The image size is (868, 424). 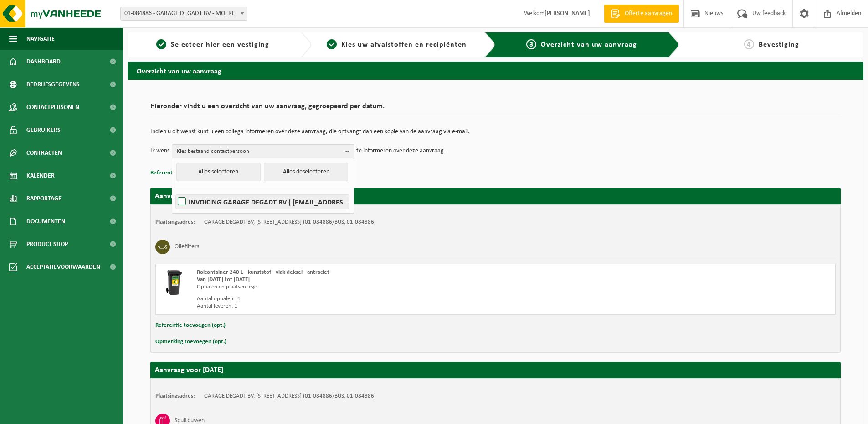 I want to click on div: Aantal ophalen : 1, so click(x=365, y=299).